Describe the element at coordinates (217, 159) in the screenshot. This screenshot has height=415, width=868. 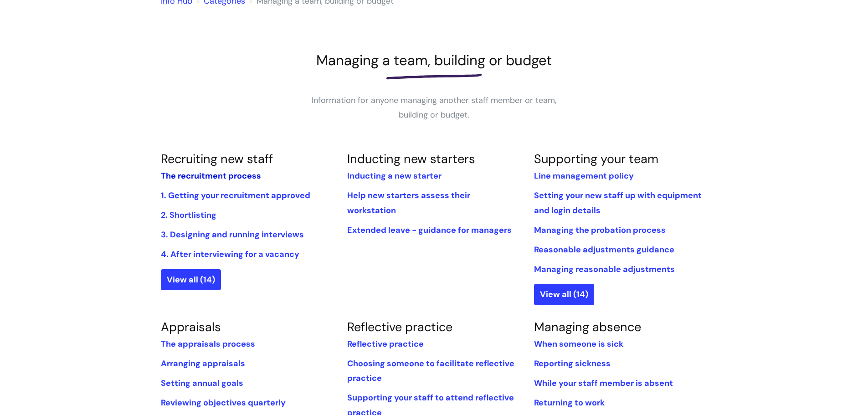
I see `a: Recruiting new staff` at that location.